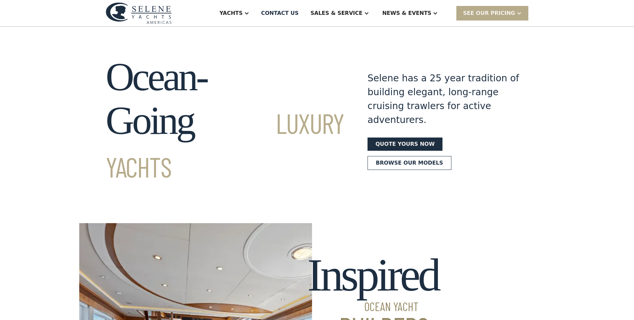 The width and height of the screenshot is (634, 320). Describe the element at coordinates (407, 13) in the screenshot. I see `div: News & EVENTS` at that location.